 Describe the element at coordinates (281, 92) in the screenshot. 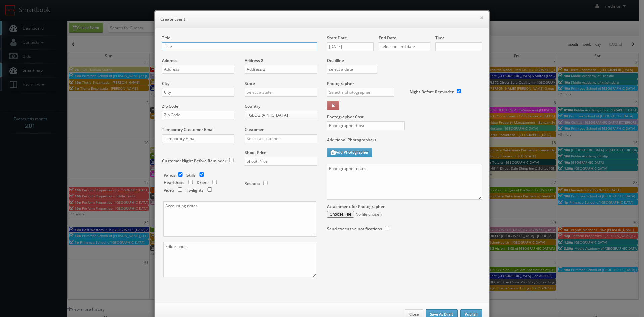

I see `input: Select a state` at that location.